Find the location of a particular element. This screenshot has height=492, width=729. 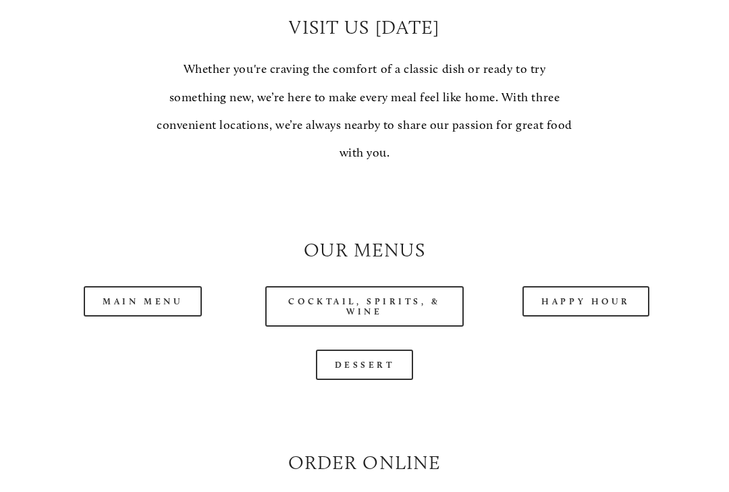

p: Whether you're craving the comfort of a classic dish or ready to try something new, we’re here to... is located at coordinates (365, 111).